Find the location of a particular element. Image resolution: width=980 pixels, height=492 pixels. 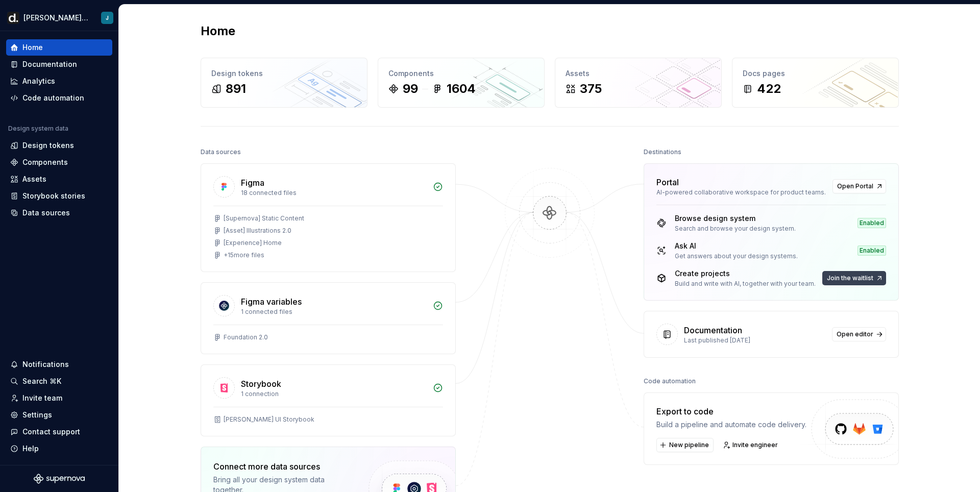

div: Create projects is located at coordinates (746, 274).